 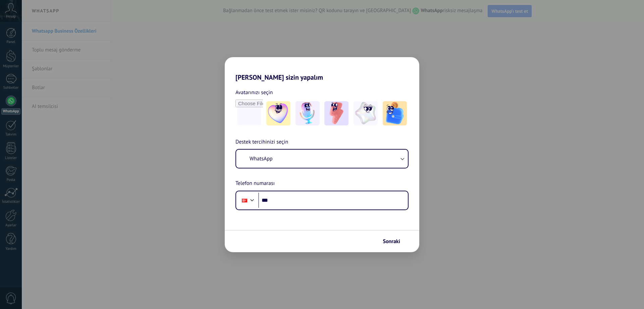 I want to click on span: Telefon numarası, so click(x=255, y=184).